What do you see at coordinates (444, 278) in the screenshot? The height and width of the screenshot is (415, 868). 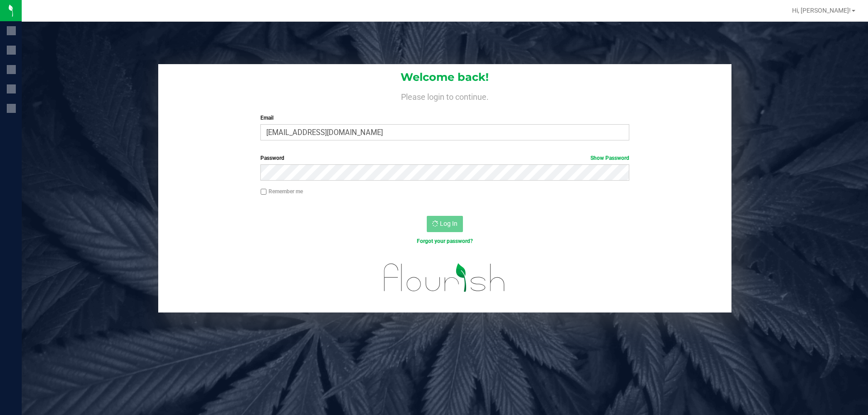 I see `img: flourish_logo.svg` at bounding box center [444, 278].